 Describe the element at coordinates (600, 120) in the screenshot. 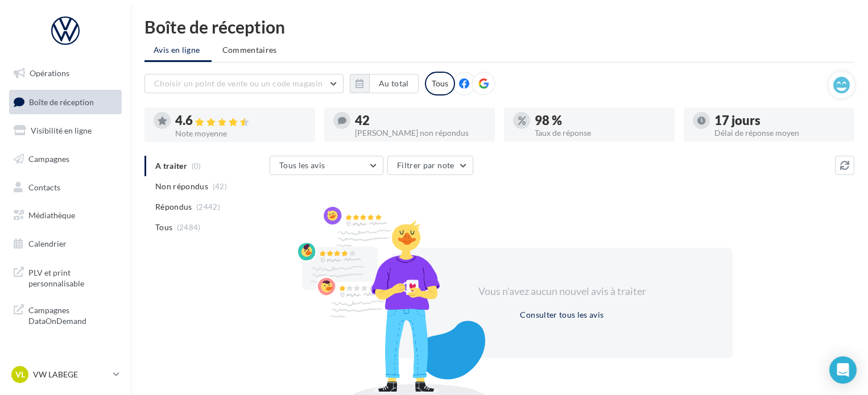

I see `div: 98 %` at that location.